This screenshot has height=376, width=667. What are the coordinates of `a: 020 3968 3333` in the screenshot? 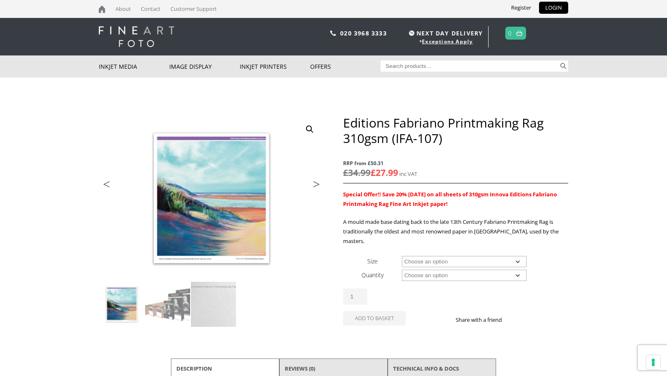 It's located at (364, 33).